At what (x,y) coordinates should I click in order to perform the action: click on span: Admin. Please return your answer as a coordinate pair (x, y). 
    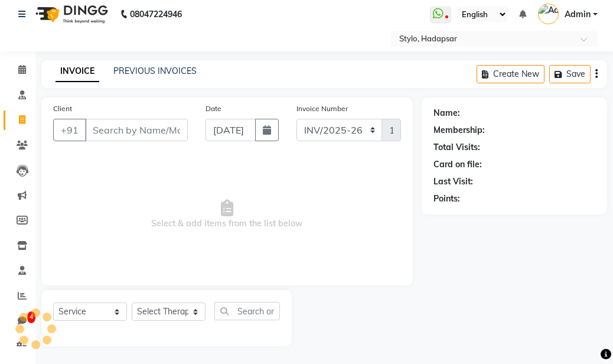
    Looking at the image, I should click on (578, 14).